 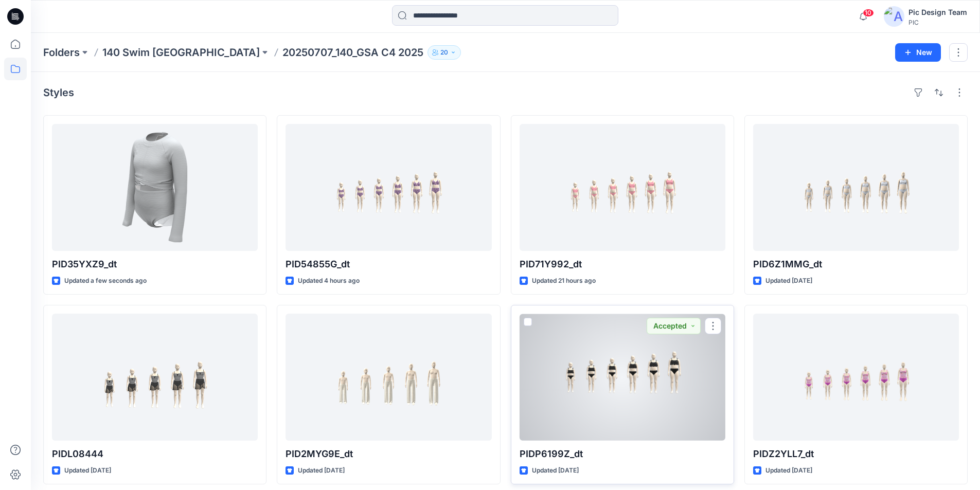 I want to click on a: Folders, so click(x=61, y=53).